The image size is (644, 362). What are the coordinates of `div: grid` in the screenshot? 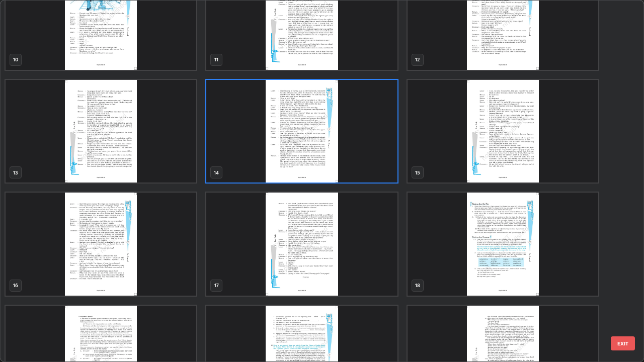 It's located at (313, 181).